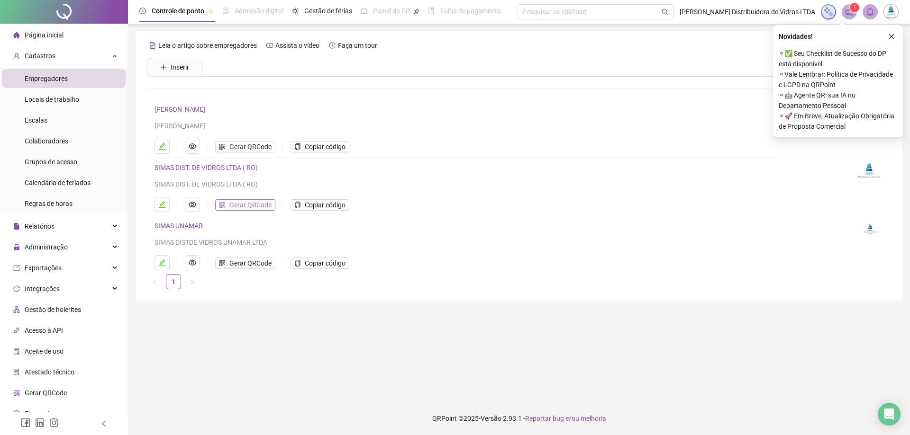  Describe the element at coordinates (891, 12) in the screenshot. I see `img: 33975` at that location.